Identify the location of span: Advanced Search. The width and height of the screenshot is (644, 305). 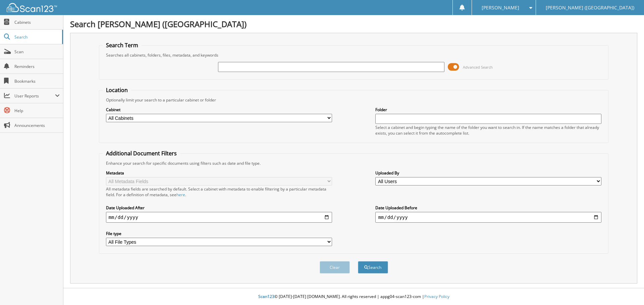
(478, 67).